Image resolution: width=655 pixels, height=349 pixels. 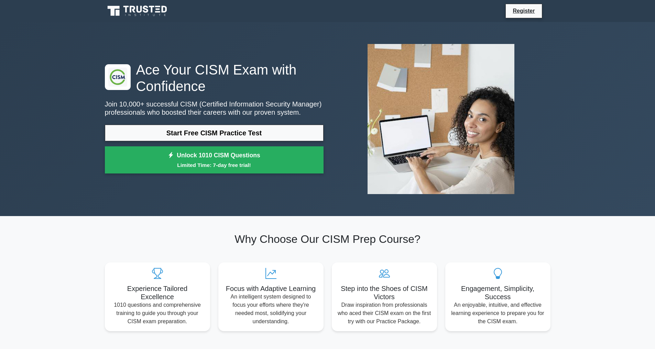 What do you see at coordinates (271, 289) in the screenshot?
I see `h5: Focus with Adaptive Learning` at bounding box center [271, 289].